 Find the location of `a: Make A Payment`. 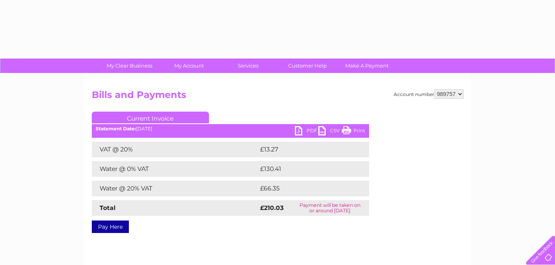

a: Make A Payment is located at coordinates (367, 66).